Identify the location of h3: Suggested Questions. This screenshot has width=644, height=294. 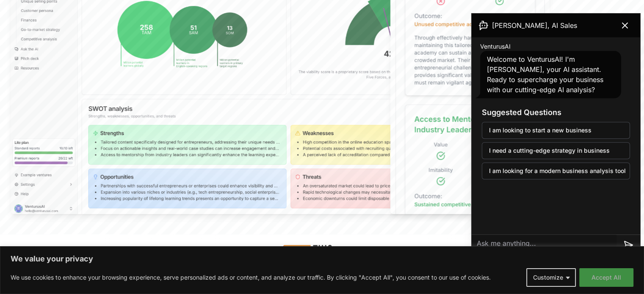
(556, 113).